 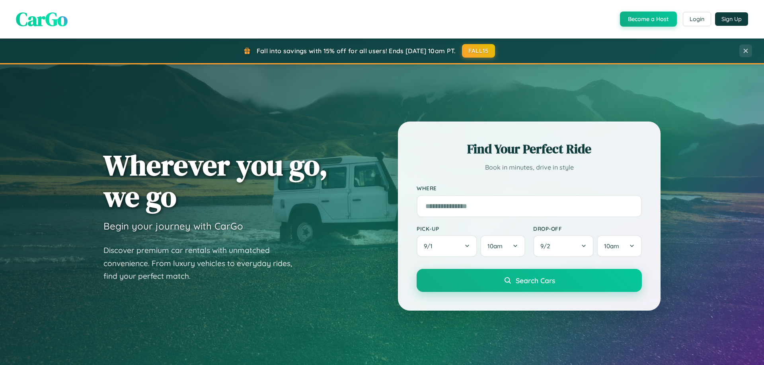 What do you see at coordinates (587, 229) in the screenshot?
I see `label: Drop-off` at bounding box center [587, 229].